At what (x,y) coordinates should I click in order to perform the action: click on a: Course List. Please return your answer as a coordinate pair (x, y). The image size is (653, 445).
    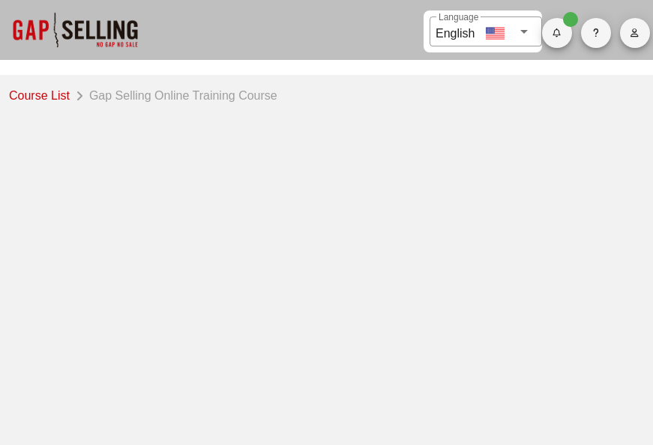
    Looking at the image, I should click on (42, 94).